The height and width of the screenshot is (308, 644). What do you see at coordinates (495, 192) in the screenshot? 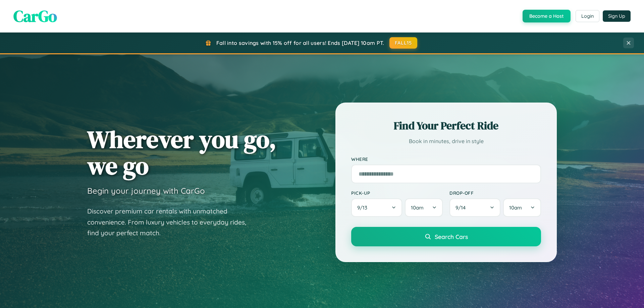
I see `label: Drop-off` at bounding box center [495, 192].